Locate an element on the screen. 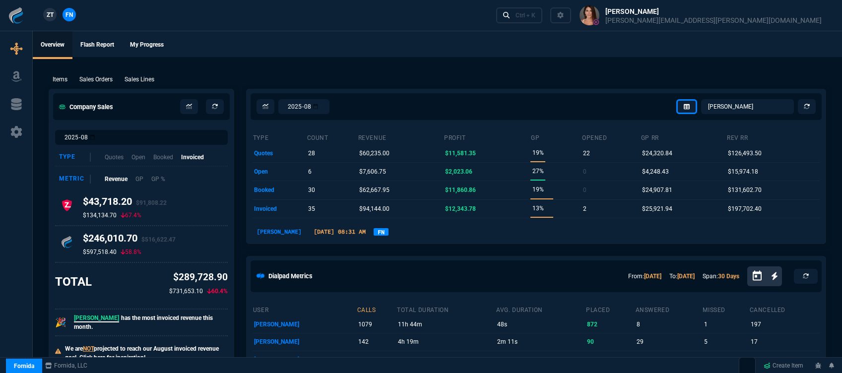  p: 19% is located at coordinates (538, 153).